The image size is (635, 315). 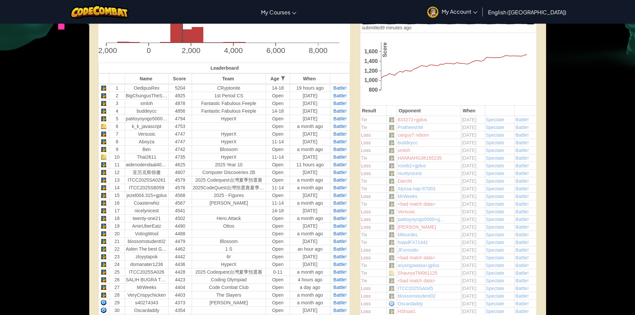 I want to click on td: 5204, so click(x=180, y=88).